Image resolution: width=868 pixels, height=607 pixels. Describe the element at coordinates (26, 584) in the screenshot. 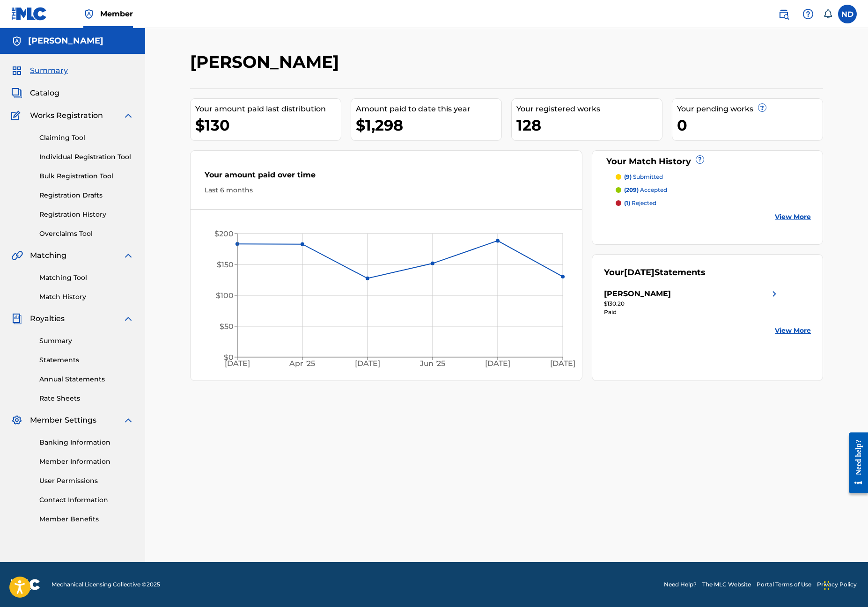

I see `img: logo` at that location.